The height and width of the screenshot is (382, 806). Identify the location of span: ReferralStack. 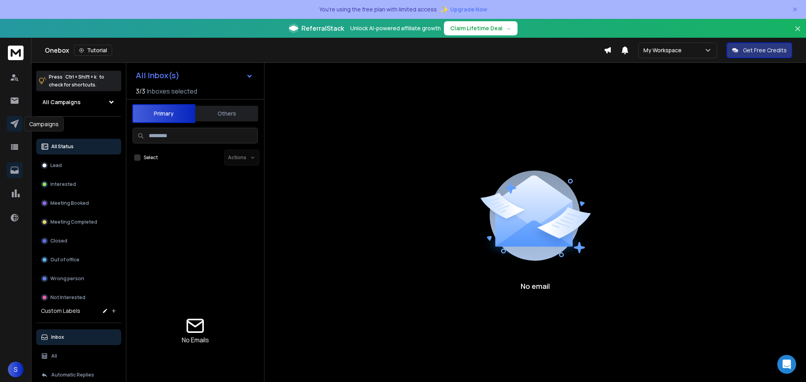
(323, 28).